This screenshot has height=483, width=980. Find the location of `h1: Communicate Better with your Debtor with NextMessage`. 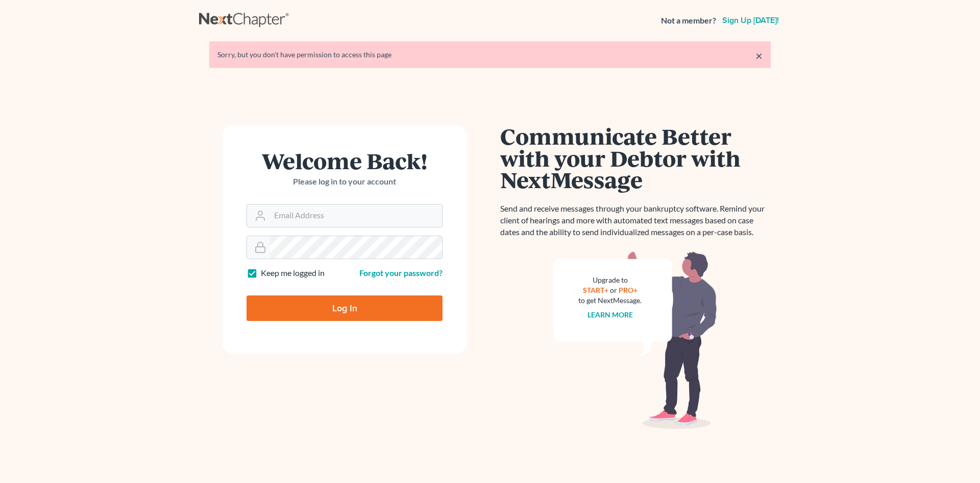

h1: Communicate Better with your Debtor with NextMessage is located at coordinates (636, 158).